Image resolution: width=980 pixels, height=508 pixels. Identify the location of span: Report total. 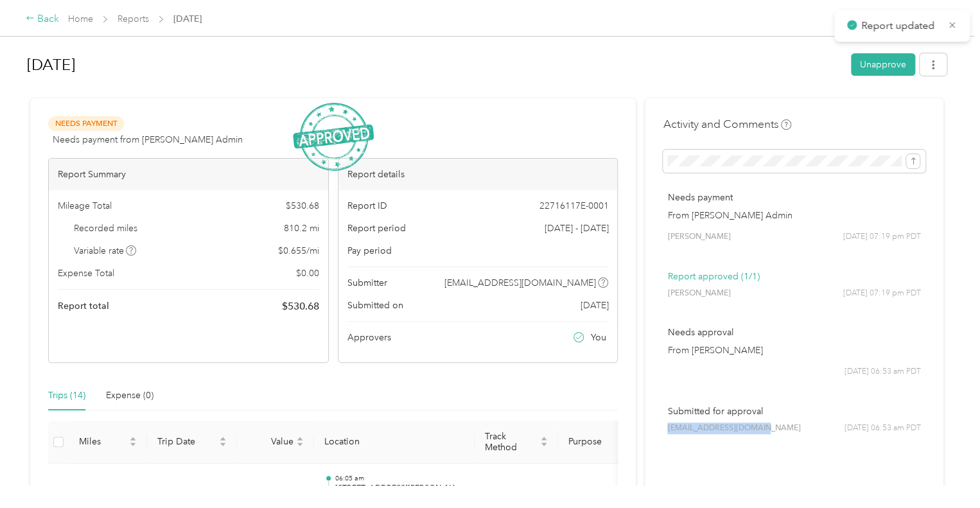
(84, 306).